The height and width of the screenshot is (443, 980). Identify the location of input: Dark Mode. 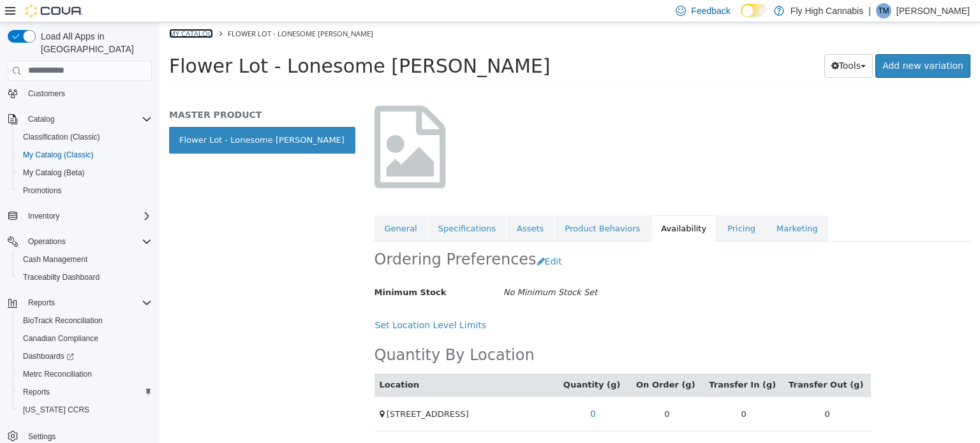
(754, 10).